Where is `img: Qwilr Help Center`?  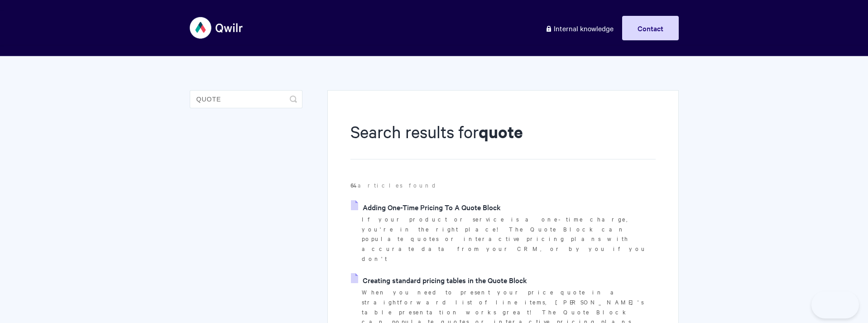
img: Qwilr Help Center is located at coordinates (216, 27).